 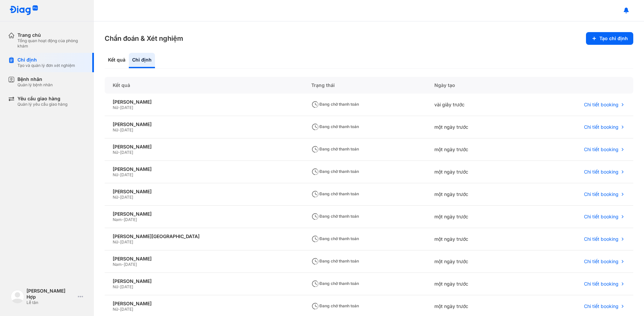 What do you see at coordinates (609, 38) in the screenshot?
I see `button: Tạo chỉ định` at bounding box center [609, 38].